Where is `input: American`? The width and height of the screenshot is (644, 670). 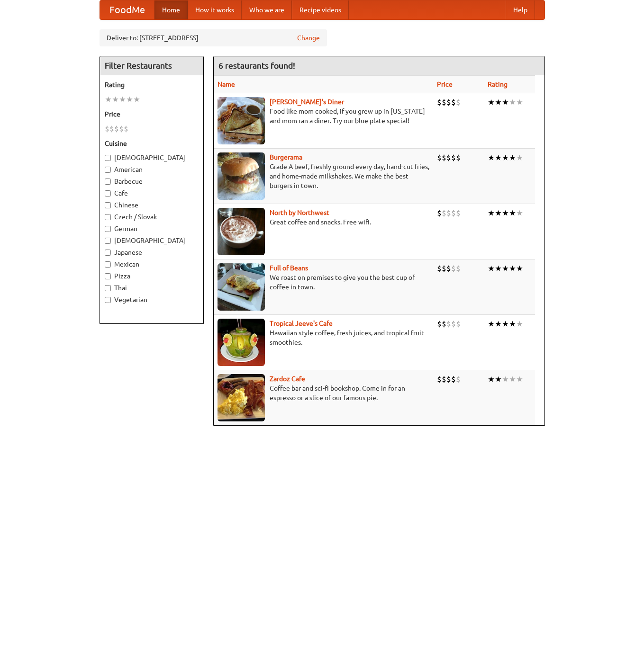 input: American is located at coordinates (108, 170).